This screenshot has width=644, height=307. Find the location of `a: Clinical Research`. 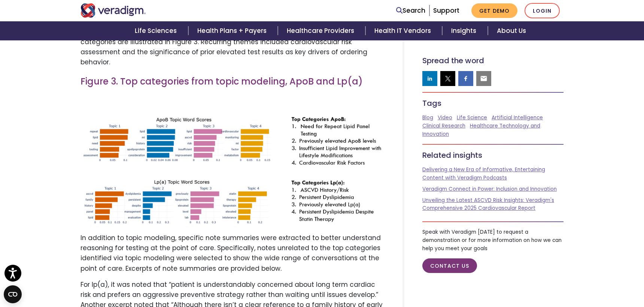

a: Clinical Research is located at coordinates (444, 126).